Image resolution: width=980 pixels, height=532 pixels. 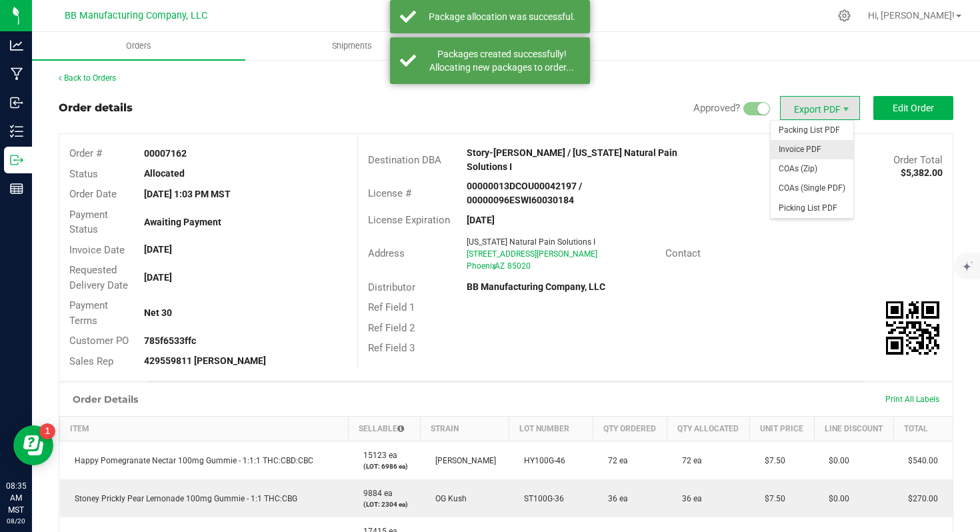 I want to click on strong: 00007162, so click(x=165, y=153).